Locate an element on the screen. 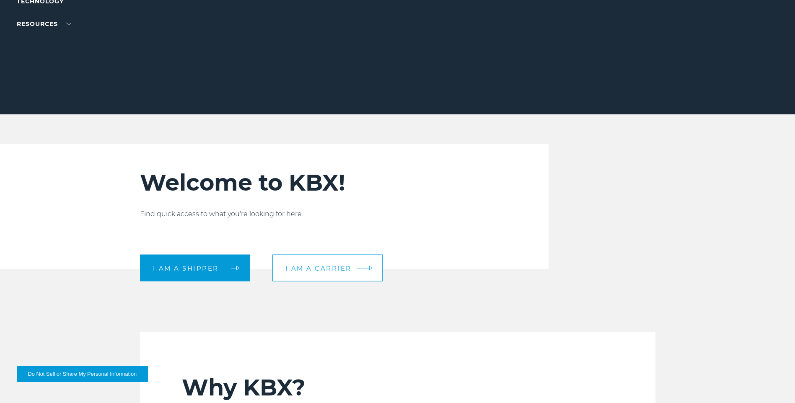 This screenshot has width=795, height=403. a: RESOURCES is located at coordinates (44, 24).